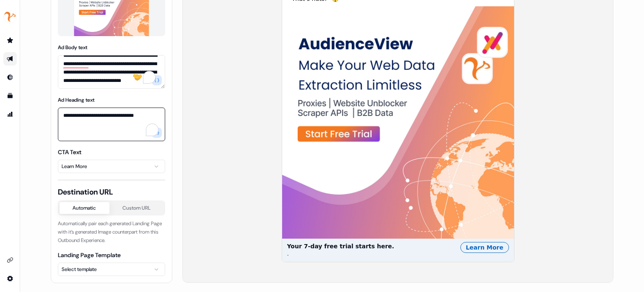 This screenshot has width=644, height=292. I want to click on button: Your 7-day free trial starts here.-Learn More, so click(398, 134).